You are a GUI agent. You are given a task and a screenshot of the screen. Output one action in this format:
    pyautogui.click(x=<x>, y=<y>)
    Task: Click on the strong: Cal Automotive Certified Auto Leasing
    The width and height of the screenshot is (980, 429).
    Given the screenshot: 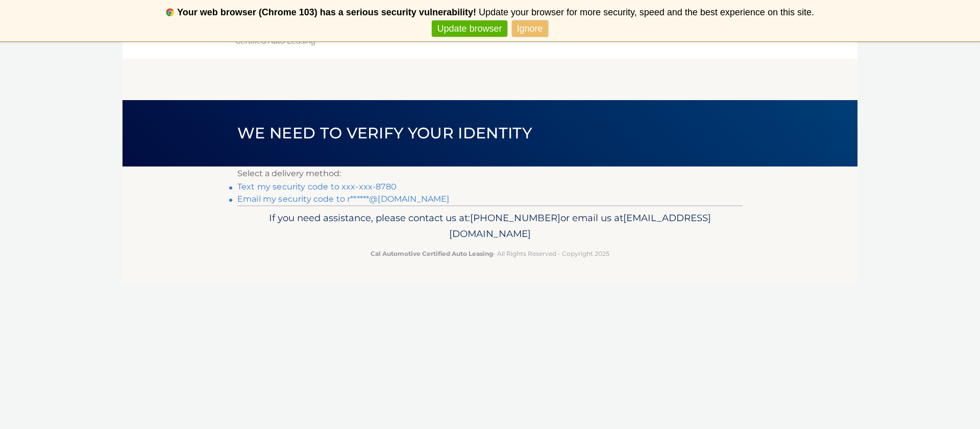 What is the action you would take?
    pyautogui.click(x=432, y=253)
    